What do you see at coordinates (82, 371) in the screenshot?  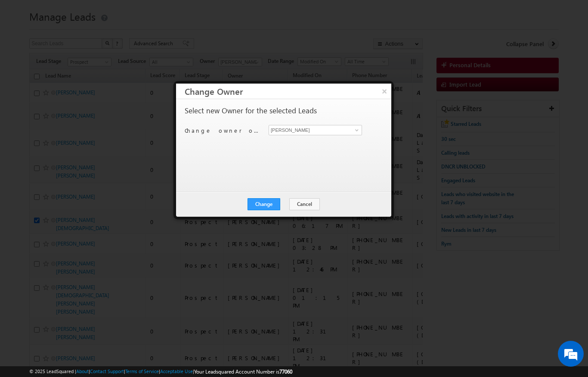 I see `a: About` at bounding box center [82, 371].